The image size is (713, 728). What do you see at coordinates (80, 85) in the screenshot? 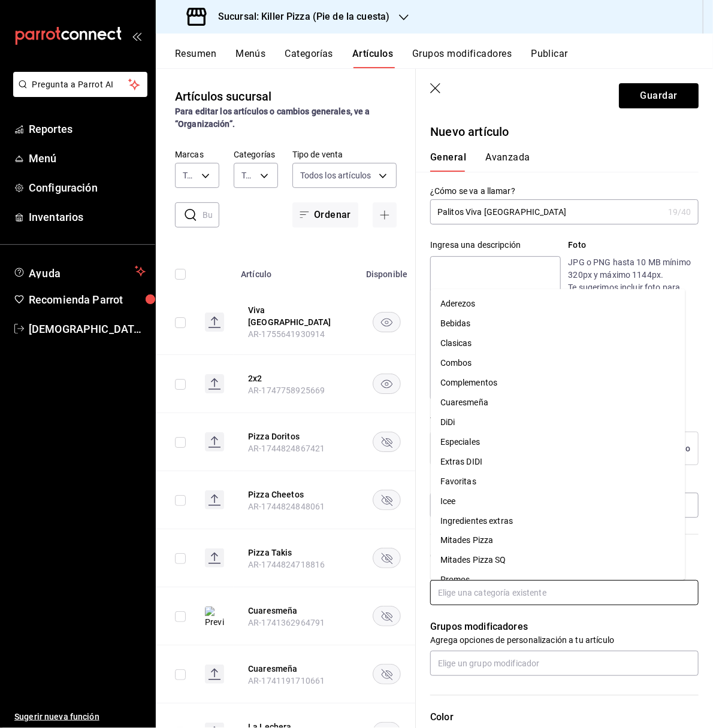
I see `button: Pregunta a Parrot AI` at bounding box center [80, 85].